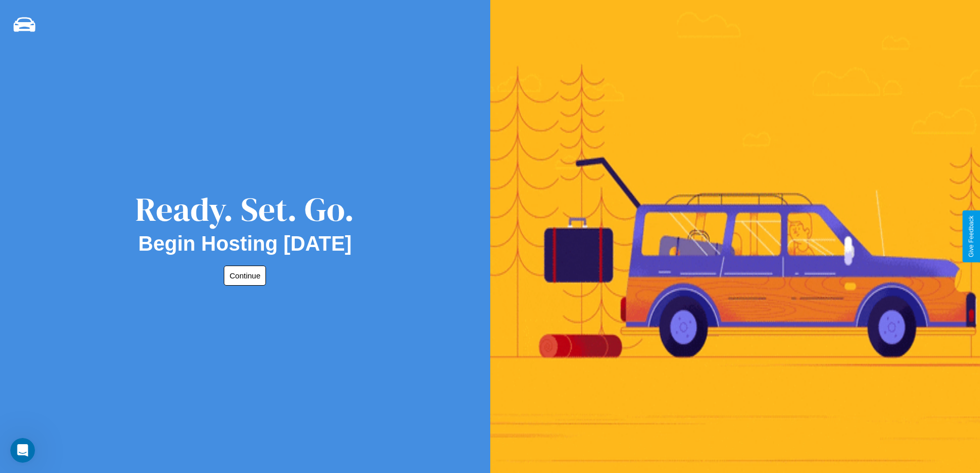  I want to click on button: Continue, so click(245, 275).